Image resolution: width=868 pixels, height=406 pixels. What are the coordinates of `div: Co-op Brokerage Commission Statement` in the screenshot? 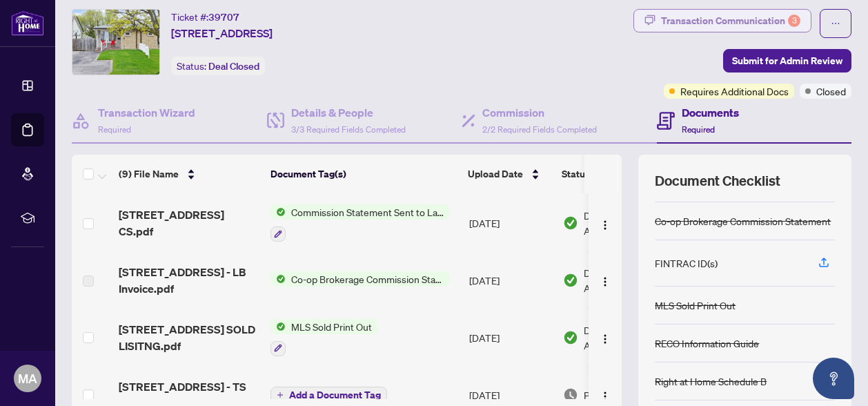 It's located at (743, 221).